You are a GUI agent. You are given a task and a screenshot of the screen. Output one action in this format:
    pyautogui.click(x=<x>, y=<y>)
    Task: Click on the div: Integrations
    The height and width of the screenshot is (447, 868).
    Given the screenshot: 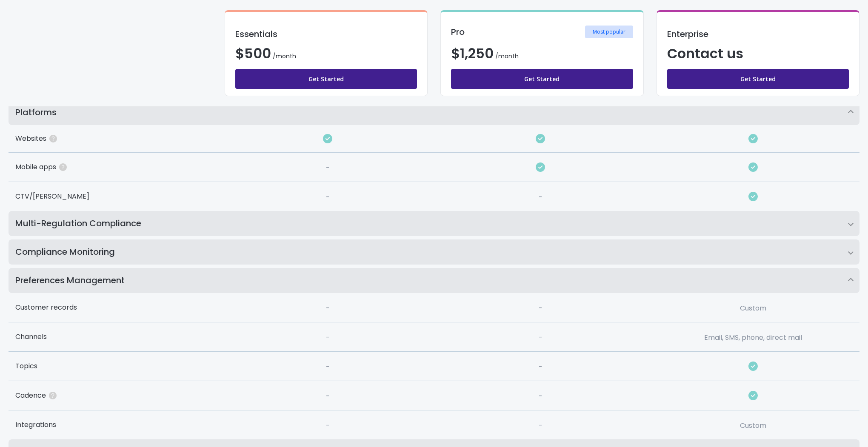 What is the action you would take?
    pyautogui.click(x=115, y=425)
    